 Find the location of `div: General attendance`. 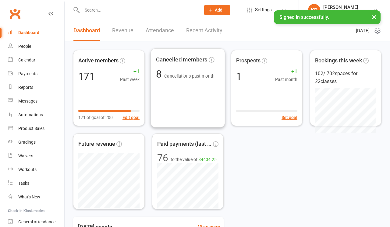

div: General attendance is located at coordinates (37, 222).